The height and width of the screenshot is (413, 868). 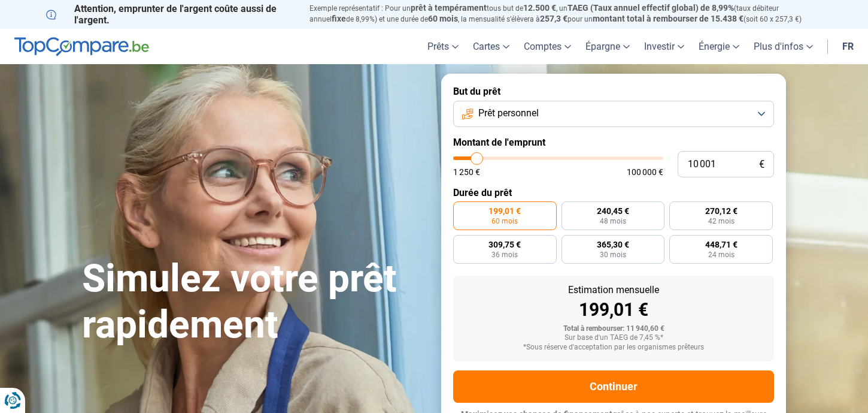 What do you see at coordinates (553, 19) in the screenshot?
I see `span: 257,3 €` at bounding box center [553, 19].